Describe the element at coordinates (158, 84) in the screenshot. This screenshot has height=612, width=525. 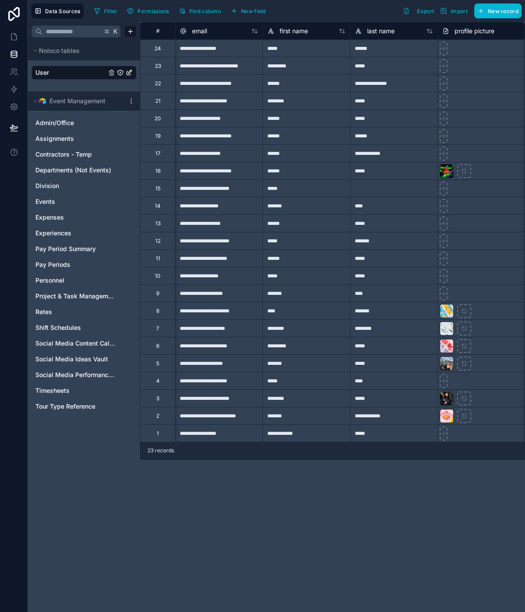
I see `div: 22` at that location.